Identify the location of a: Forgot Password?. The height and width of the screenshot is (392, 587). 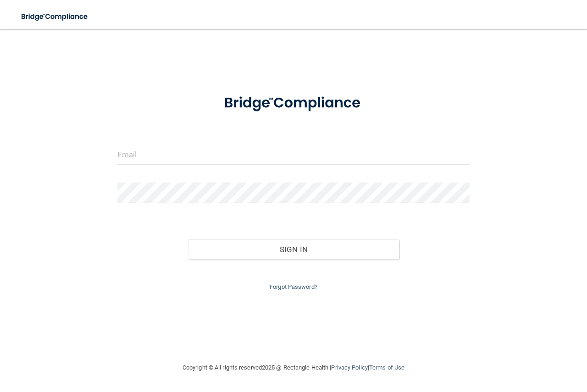
(293, 286).